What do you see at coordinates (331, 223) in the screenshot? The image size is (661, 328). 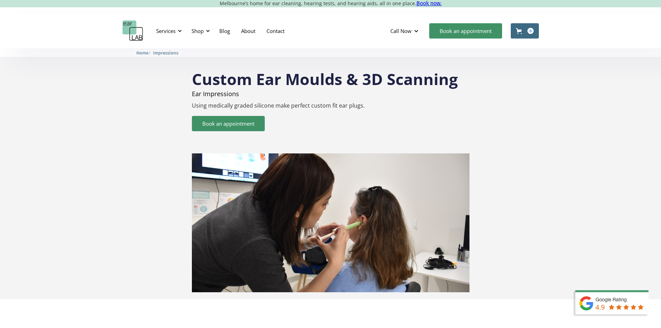 I see `img: 3D scanning & ear impressions service at earLAB` at bounding box center [331, 223].